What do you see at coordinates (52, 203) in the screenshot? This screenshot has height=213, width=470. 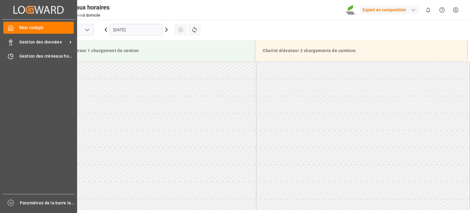 I see `font: Paramètres de la barre latérale` at bounding box center [52, 203].